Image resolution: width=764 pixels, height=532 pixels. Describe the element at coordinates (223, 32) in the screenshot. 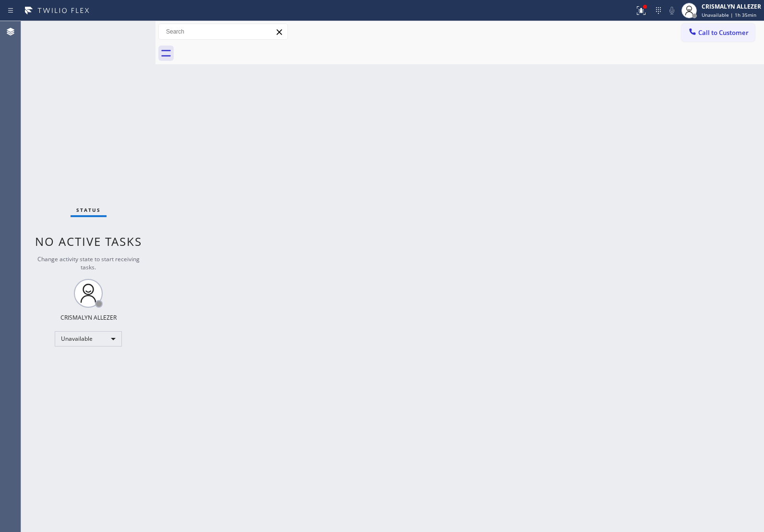

I see `input: Search` at that location.